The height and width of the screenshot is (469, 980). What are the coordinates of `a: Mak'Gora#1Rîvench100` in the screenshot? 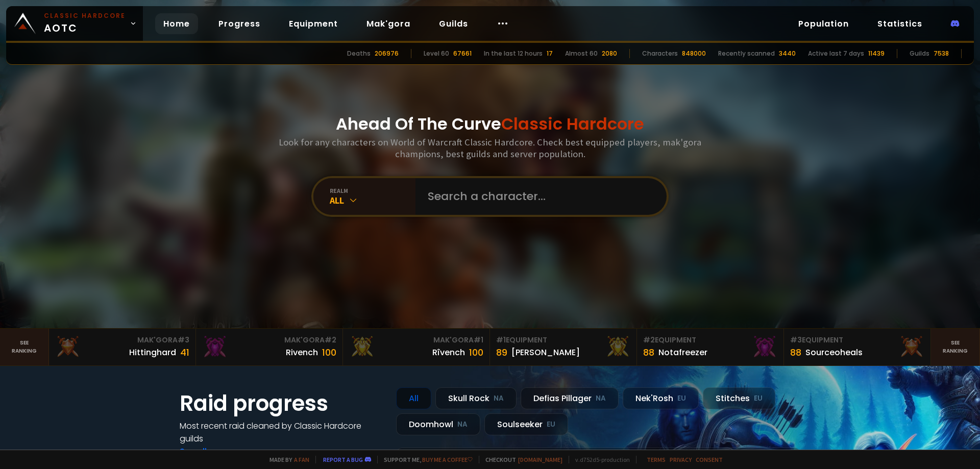 It's located at (416, 347).